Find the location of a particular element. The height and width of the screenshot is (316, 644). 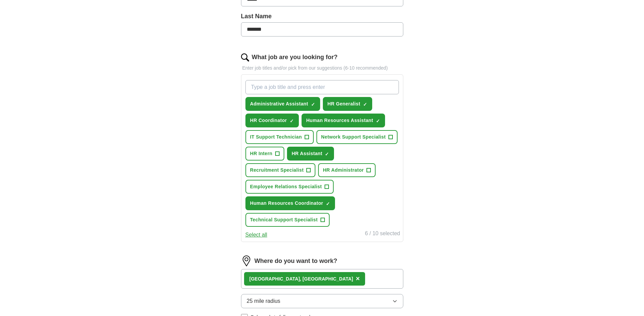

span: Technical Support Specialist is located at coordinates (284, 220).